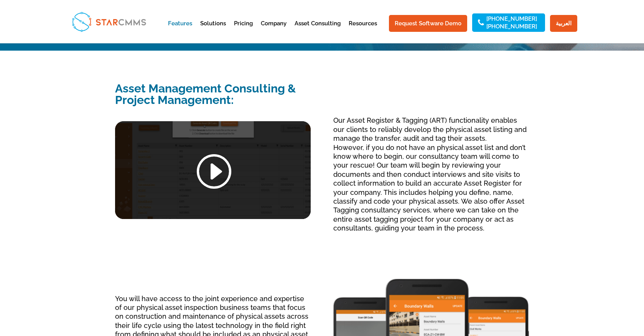  Describe the element at coordinates (180, 30) in the screenshot. I see `a: Features` at that location.